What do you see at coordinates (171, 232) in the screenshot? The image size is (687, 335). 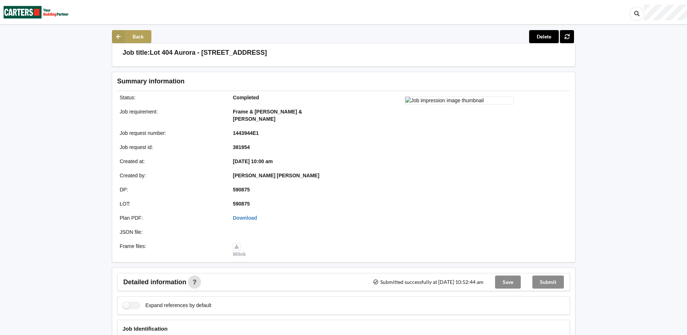 I see `div: JSON file :` at bounding box center [171, 232].